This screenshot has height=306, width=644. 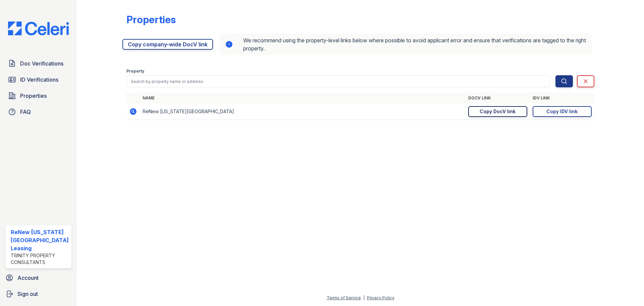 What do you see at coordinates (38, 96) in the screenshot?
I see `a: Properties` at bounding box center [38, 96].